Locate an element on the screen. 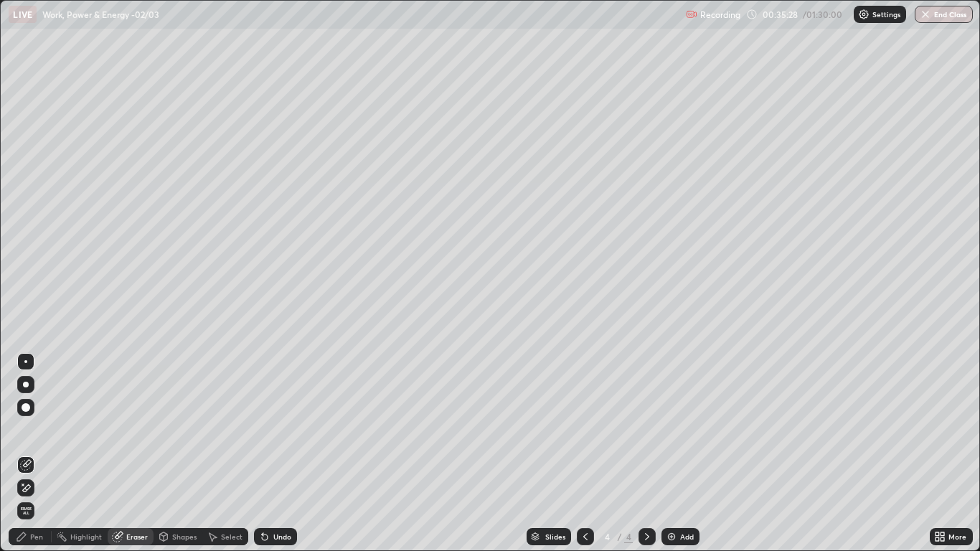 The height and width of the screenshot is (551, 980). img: add-slide-button is located at coordinates (672, 537).